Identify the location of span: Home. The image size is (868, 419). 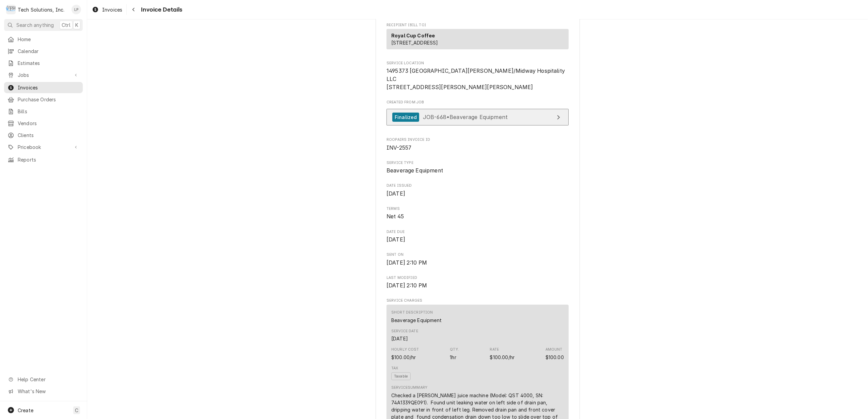
(48, 39).